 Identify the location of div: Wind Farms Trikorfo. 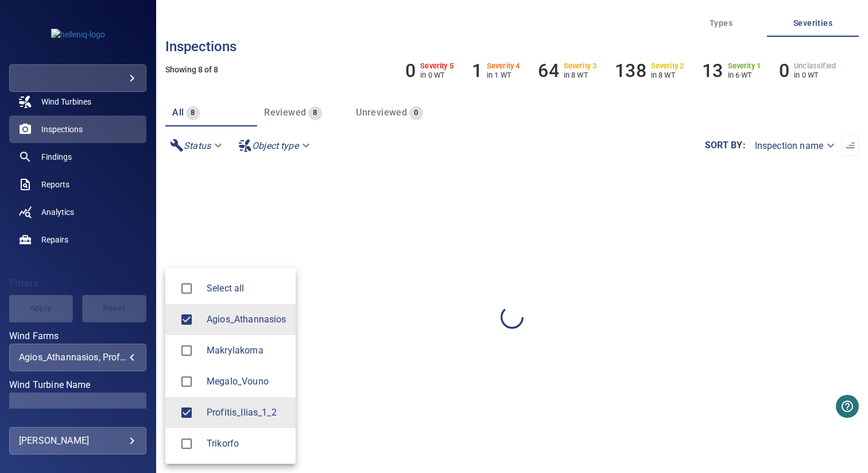
(246, 444).